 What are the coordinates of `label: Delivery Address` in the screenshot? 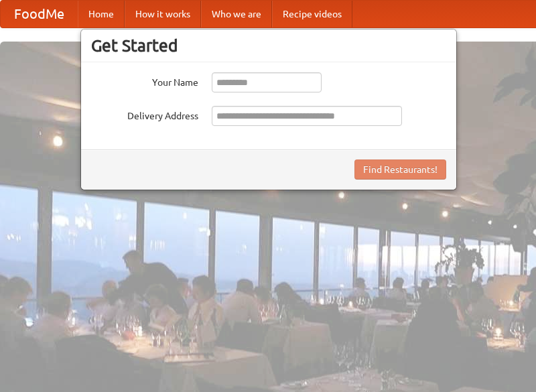 It's located at (145, 114).